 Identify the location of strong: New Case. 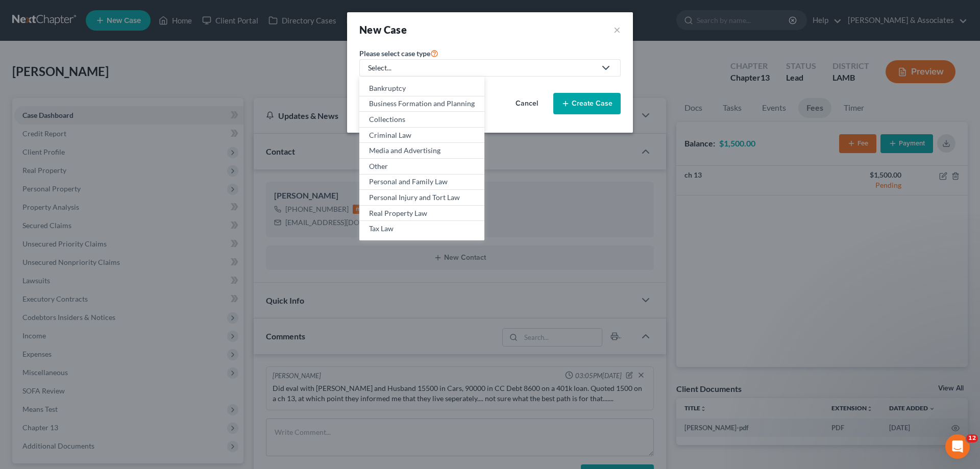
(382, 29).